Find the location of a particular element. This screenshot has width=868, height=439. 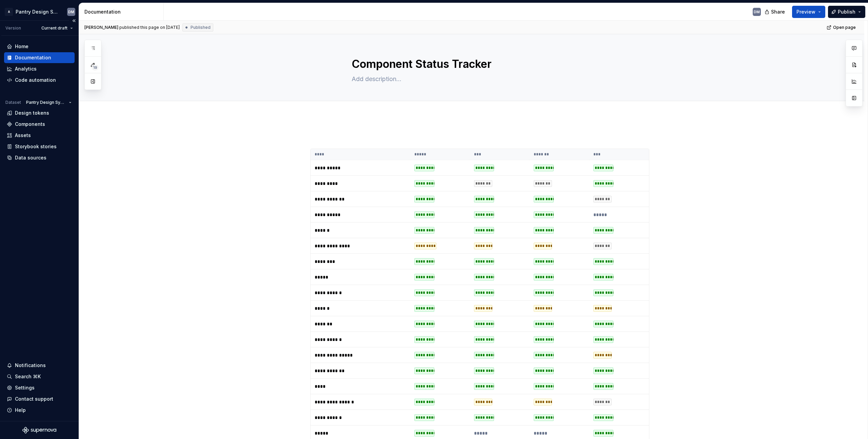

button: Current draft is located at coordinates (57, 28).